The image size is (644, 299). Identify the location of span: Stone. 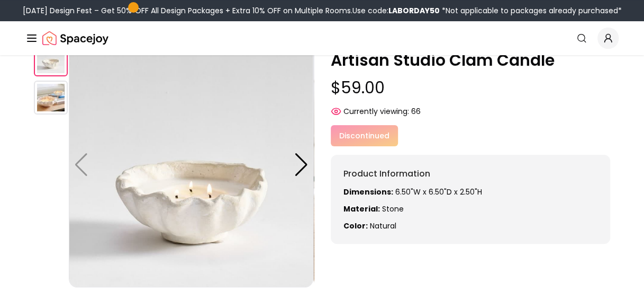
(393, 208).